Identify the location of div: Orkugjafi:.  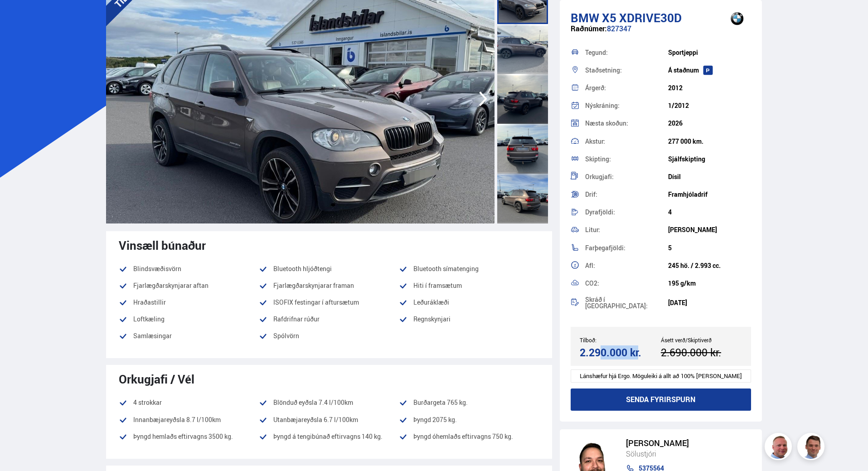
(627, 177).